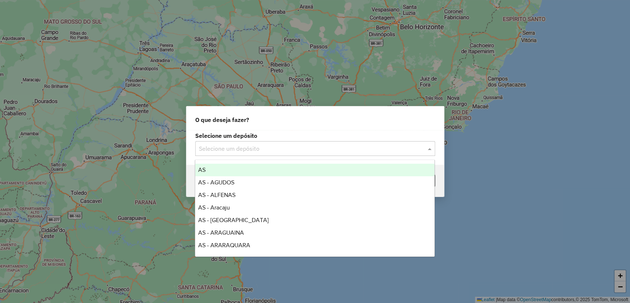 The image size is (630, 303). Describe the element at coordinates (315, 208) in the screenshot. I see `ng-dropdown-panel: Options list` at that location.